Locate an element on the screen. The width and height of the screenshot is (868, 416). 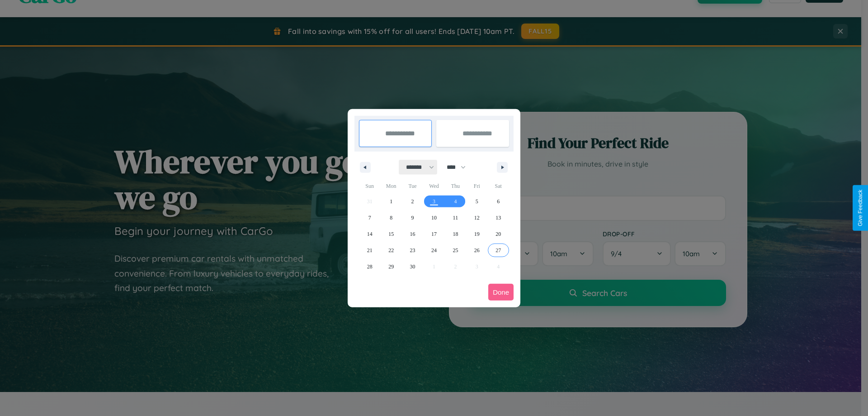
span: 29 is located at coordinates (391, 267).